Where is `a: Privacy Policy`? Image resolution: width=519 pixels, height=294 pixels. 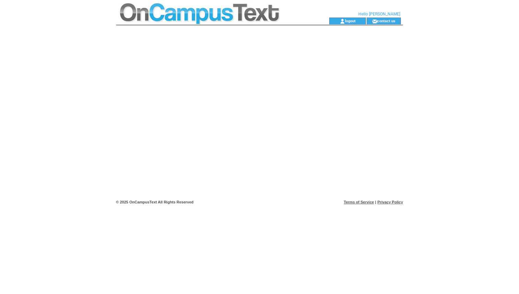 a: Privacy Policy is located at coordinates (390, 202).